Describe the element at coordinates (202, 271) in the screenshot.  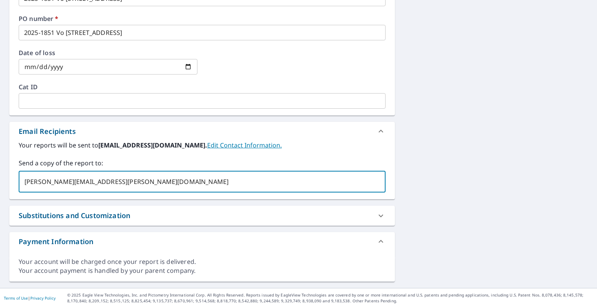
I see `div: Your account payment is handled by your parent company.` at that location.